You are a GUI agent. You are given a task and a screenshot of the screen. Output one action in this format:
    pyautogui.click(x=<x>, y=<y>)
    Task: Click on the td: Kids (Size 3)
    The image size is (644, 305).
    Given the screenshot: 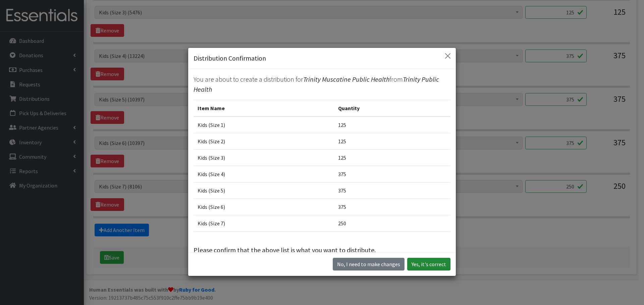 What is the action you would take?
    pyautogui.click(x=264, y=158)
    